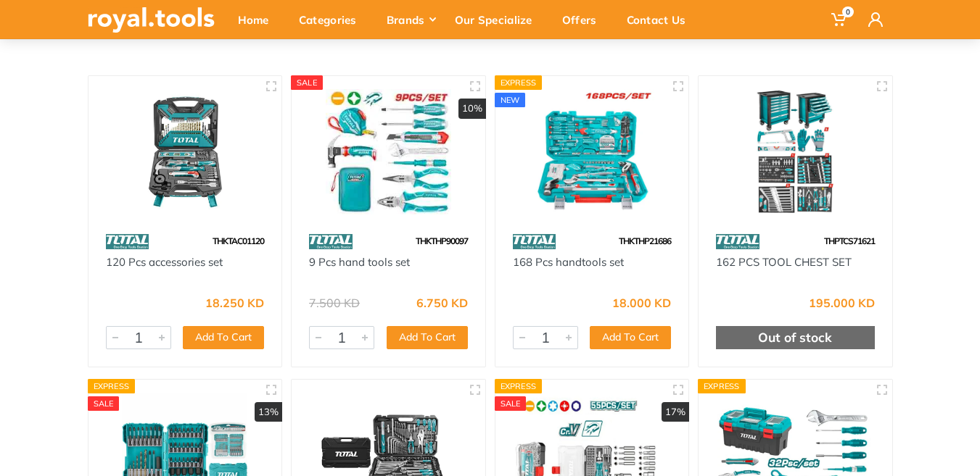 Image resolution: width=980 pixels, height=476 pixels. Describe the element at coordinates (388, 151) in the screenshot. I see `img: Royal Tools - 9 Pcs hand tools set` at that location.